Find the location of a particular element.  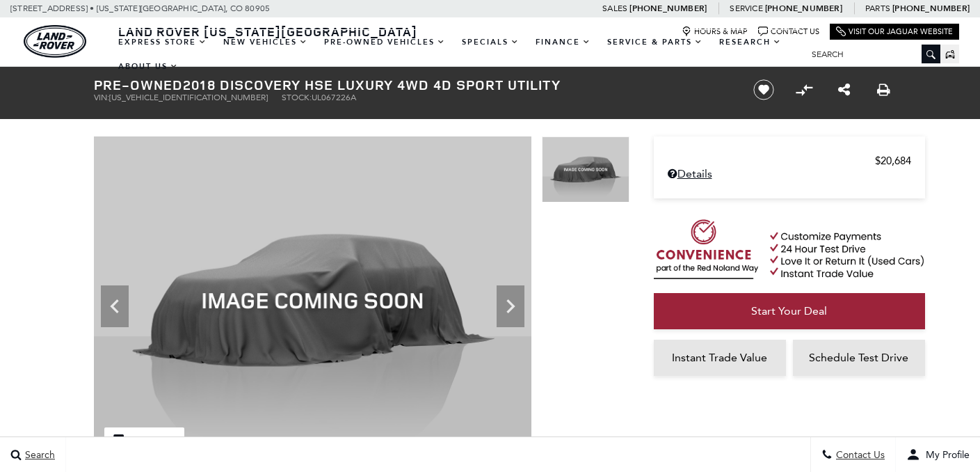

input: Search is located at coordinates (871, 54).